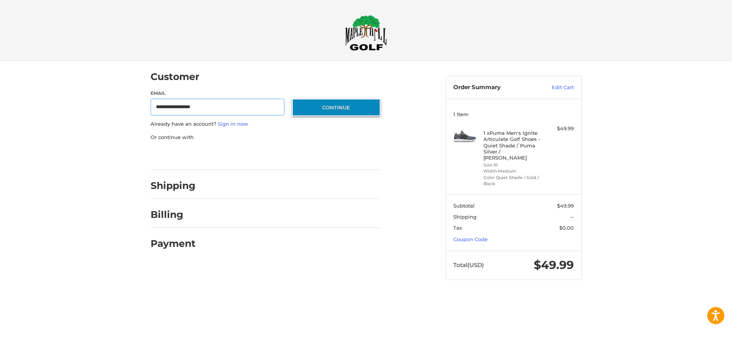  Describe the element at coordinates (218, 93) in the screenshot. I see `label: Email` at that location.